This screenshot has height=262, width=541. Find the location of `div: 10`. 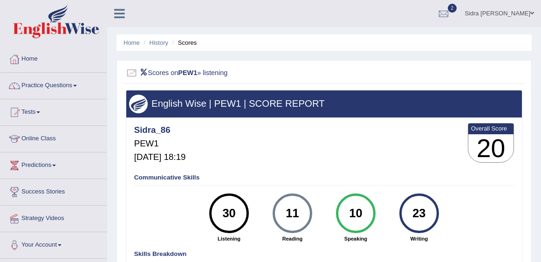

div: 10 is located at coordinates (356, 214).